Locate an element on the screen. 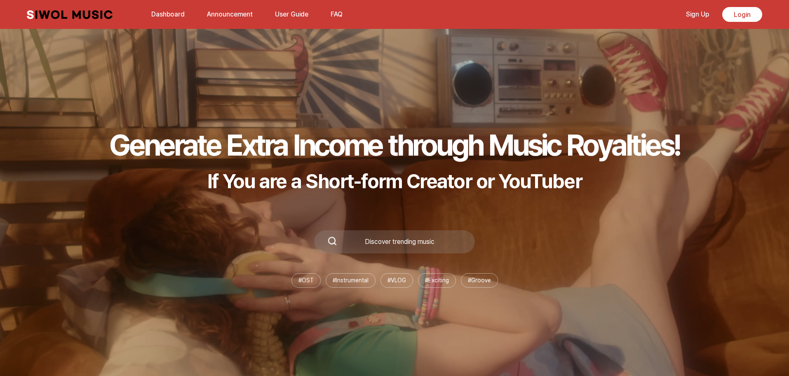 Image resolution: width=789 pixels, height=376 pixels. a: User Guide is located at coordinates (292, 14).